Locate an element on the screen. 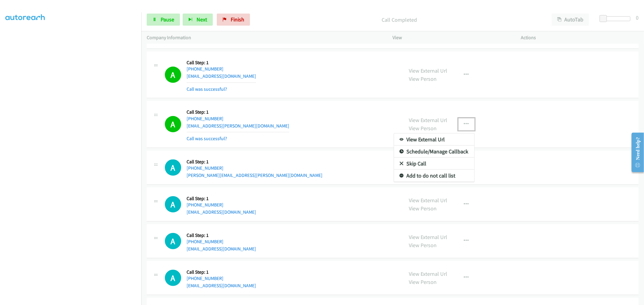 The image size is (644, 305). a: View External Url is located at coordinates (434, 139).